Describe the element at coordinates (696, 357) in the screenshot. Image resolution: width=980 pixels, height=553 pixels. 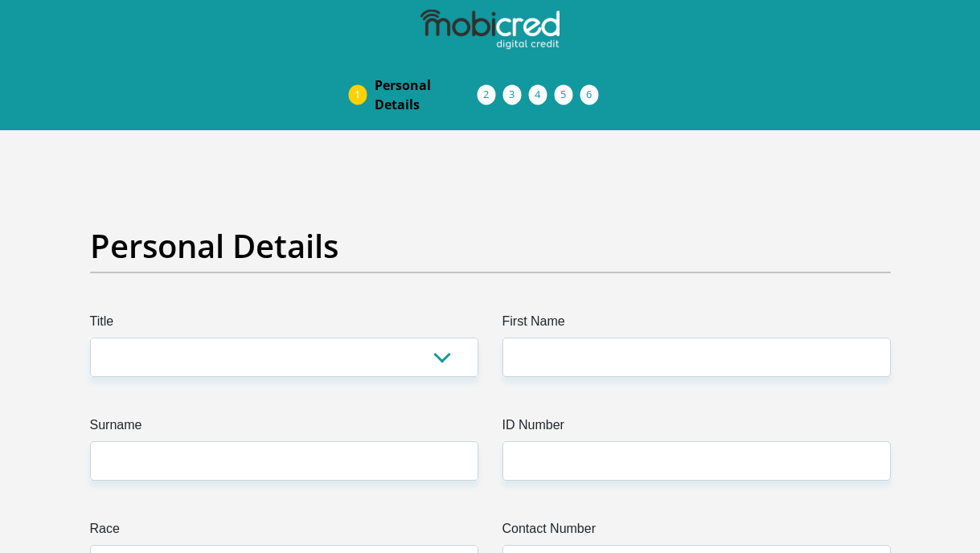
I see `input: First Name` at that location.